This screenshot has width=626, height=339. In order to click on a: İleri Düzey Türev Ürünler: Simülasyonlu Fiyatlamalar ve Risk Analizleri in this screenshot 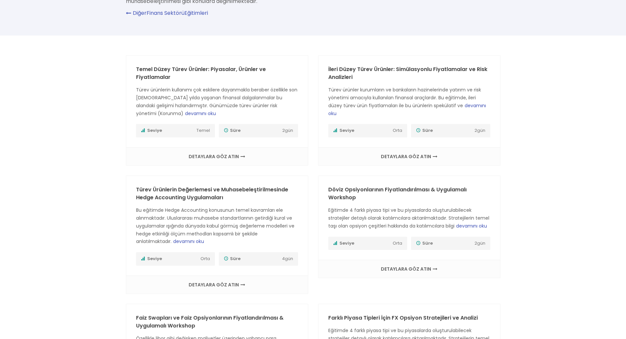, I will do `click(408, 73)`.